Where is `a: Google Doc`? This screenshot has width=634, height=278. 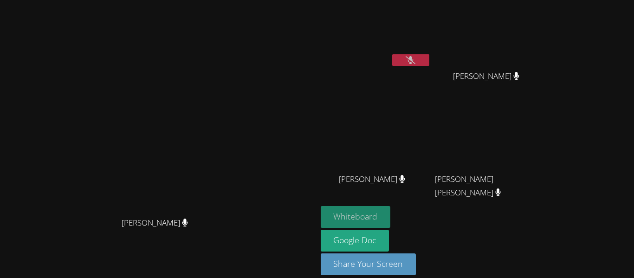 a: Google Doc is located at coordinates (355, 241).